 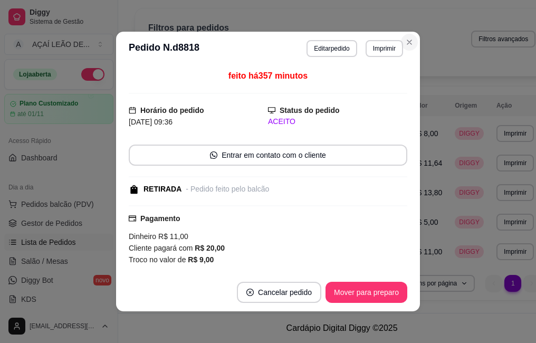 What do you see at coordinates (268, 75) in the screenshot?
I see `span: feito há 357 minutos` at bounding box center [268, 75].